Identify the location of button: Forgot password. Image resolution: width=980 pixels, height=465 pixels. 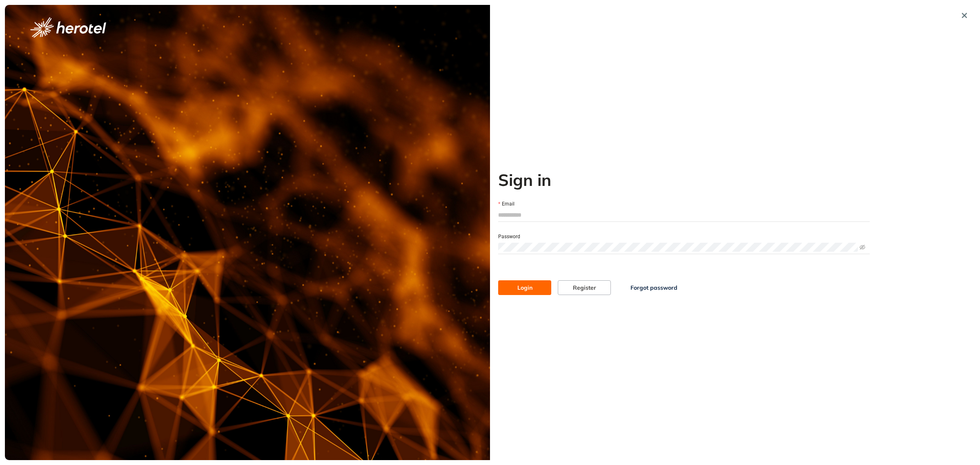
(654, 288).